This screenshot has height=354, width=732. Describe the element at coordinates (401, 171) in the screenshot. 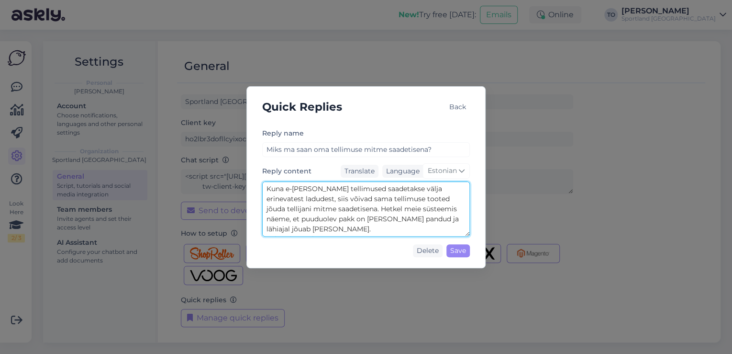

I see `div: Language` at that location.